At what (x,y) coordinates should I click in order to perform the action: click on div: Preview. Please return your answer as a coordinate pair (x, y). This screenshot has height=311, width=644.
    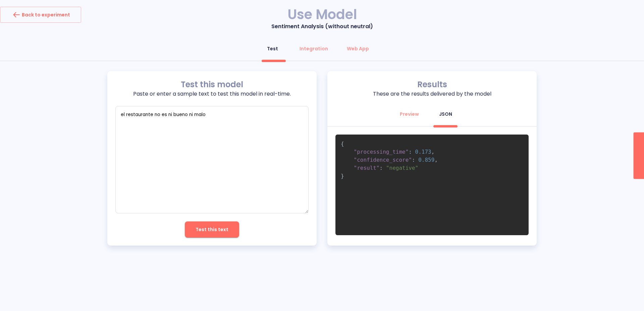
    Looking at the image, I should click on (409, 114).